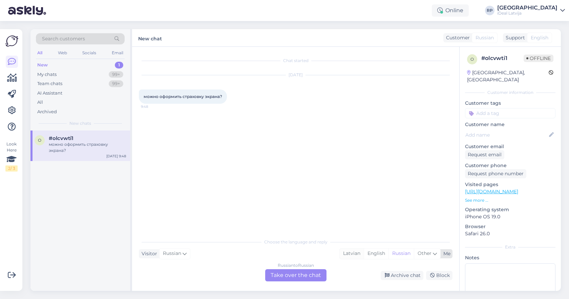 The image size is (569, 299). Describe the element at coordinates (119, 65) in the screenshot. I see `div: 1` at that location.